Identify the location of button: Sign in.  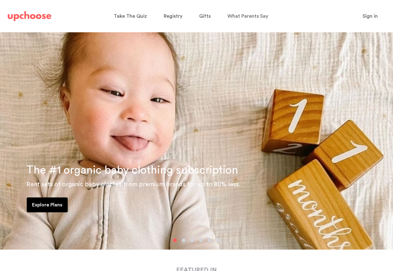
(370, 16).